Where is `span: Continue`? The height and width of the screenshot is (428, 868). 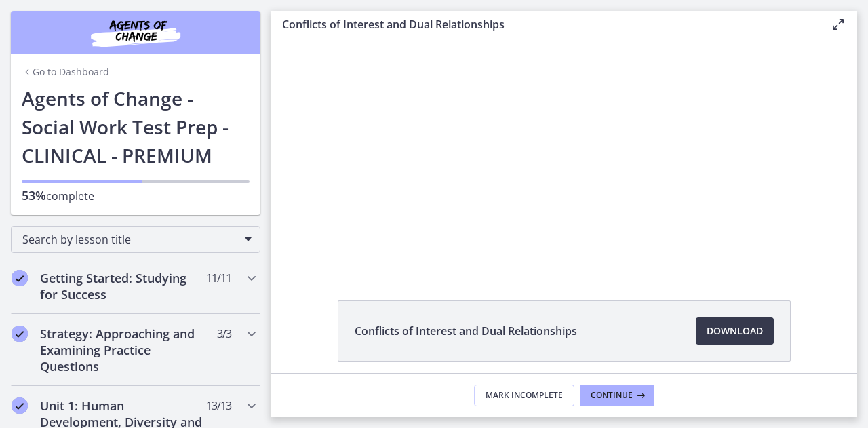
span: Continue is located at coordinates (611, 395).